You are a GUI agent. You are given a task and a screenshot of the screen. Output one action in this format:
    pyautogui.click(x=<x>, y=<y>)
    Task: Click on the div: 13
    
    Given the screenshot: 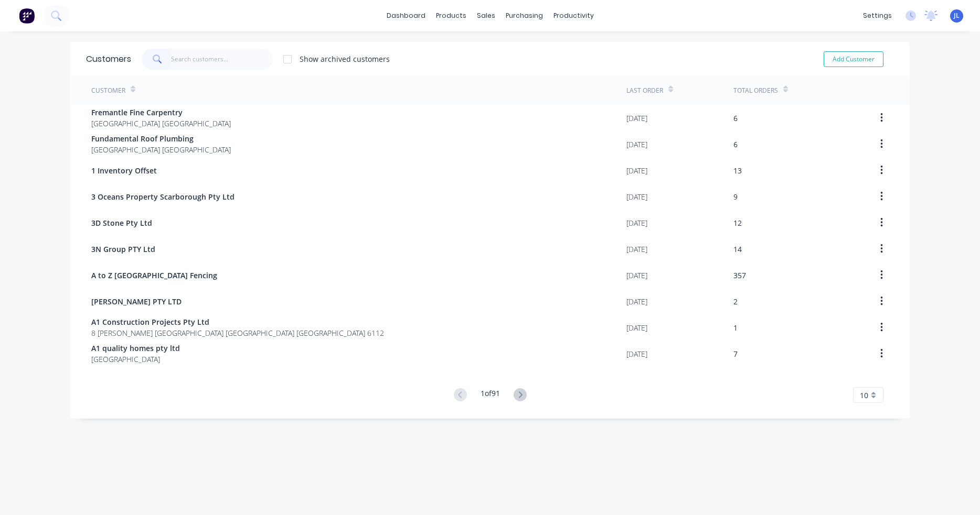 What is the action you would take?
    pyautogui.click(x=737, y=170)
    